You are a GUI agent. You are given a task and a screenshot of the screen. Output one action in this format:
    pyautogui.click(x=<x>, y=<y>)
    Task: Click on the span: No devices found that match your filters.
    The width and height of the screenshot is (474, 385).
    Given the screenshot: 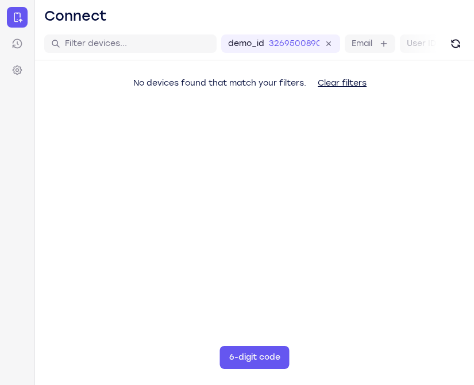 What is the action you would take?
    pyautogui.click(x=219, y=83)
    